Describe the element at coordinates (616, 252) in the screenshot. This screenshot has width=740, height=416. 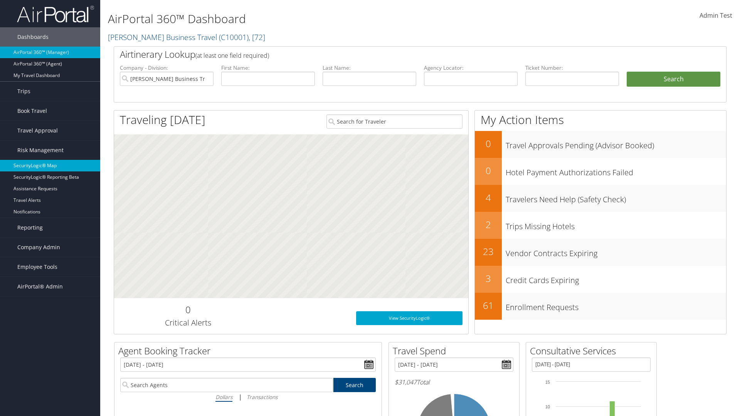
I see `h3: Vendor Contracts Expiring` at that location.